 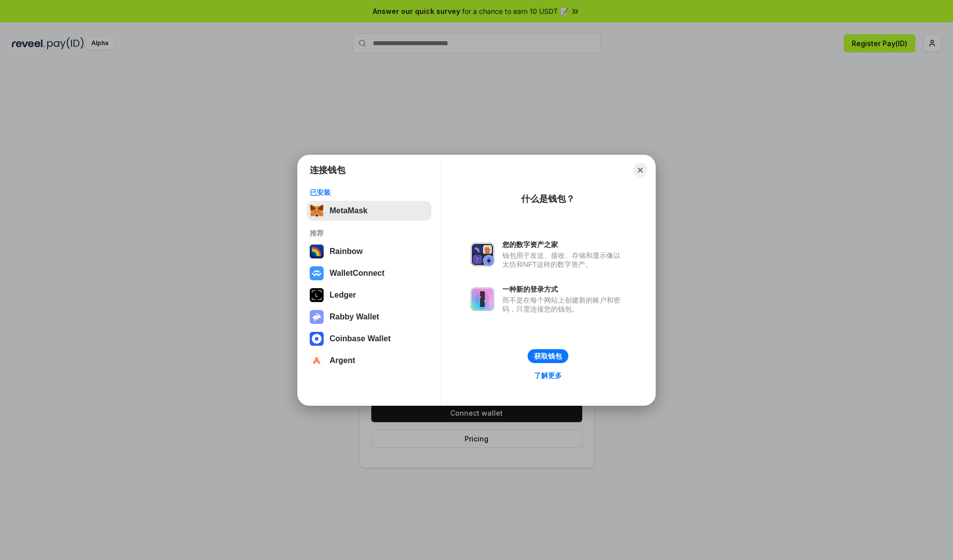 What do you see at coordinates (369, 211) in the screenshot?
I see `button: MetaMask` at bounding box center [369, 211].